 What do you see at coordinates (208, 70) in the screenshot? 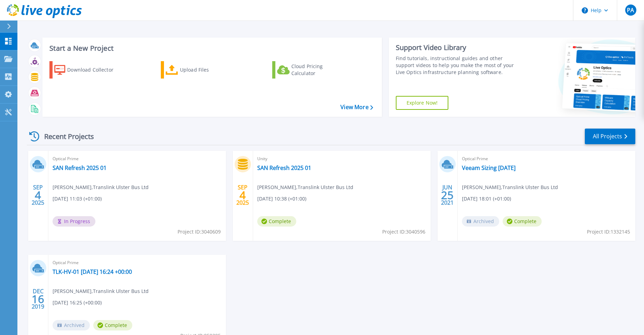
I see `div: Upload Files` at bounding box center [208, 70].